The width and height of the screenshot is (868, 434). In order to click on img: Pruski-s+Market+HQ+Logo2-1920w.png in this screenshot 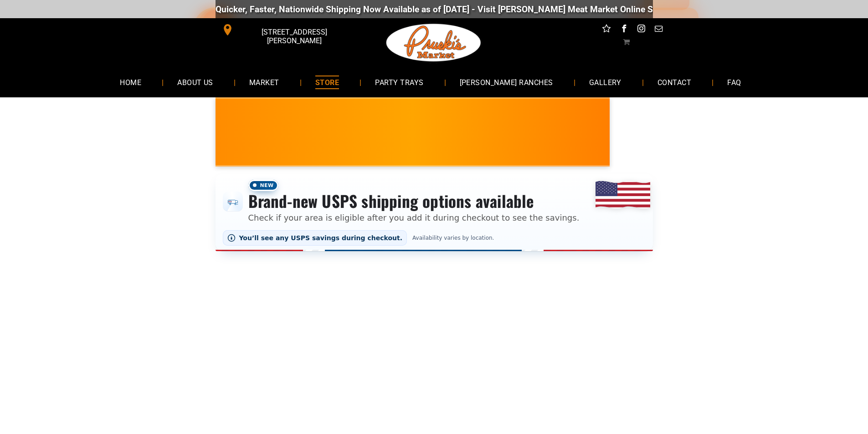, I will do `click(434, 42)`.